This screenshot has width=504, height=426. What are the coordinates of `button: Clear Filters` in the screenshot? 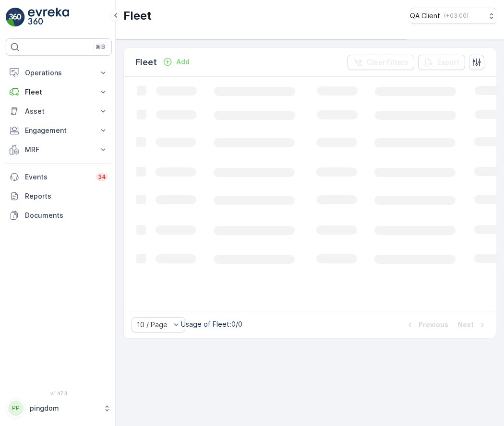 It's located at (381, 63).